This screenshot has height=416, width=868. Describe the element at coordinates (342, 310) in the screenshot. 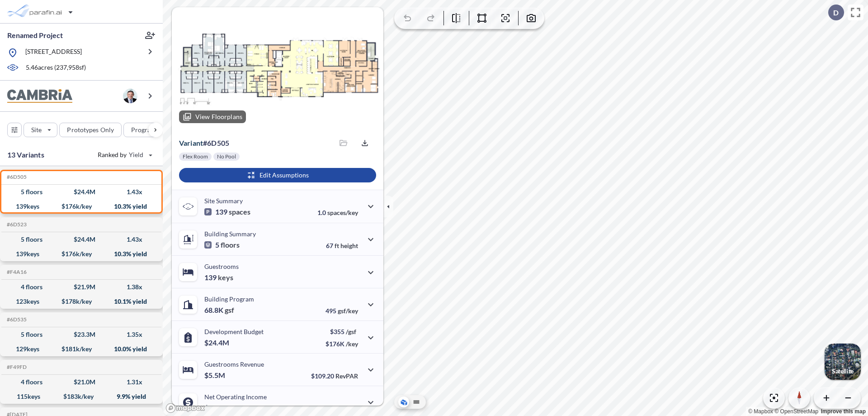

I see `p: 495` at that location.